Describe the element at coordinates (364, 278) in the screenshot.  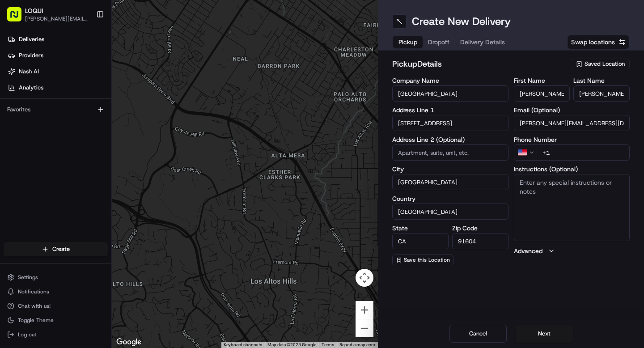
I see `button: Map camera controls` at that location.